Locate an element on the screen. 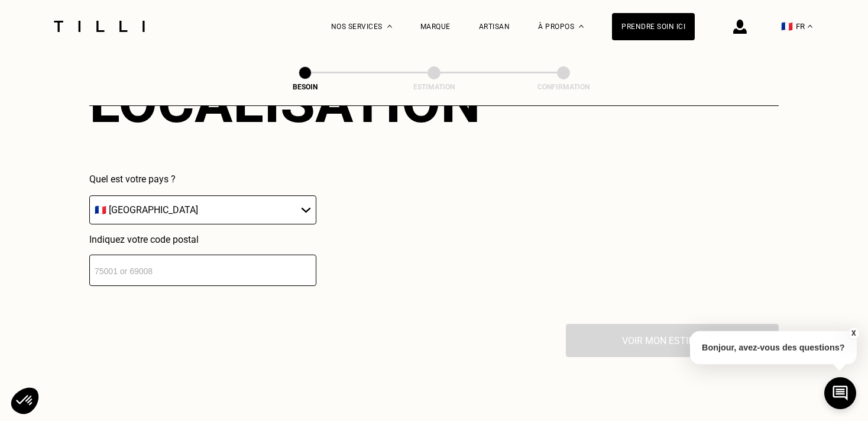 The height and width of the screenshot is (421, 868). a: Logo du service de couturière Tilli is located at coordinates (99, 26).